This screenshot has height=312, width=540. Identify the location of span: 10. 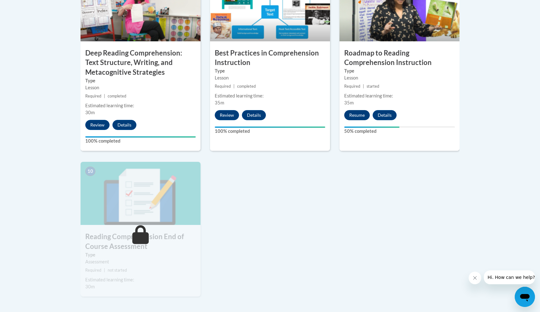
(90, 171).